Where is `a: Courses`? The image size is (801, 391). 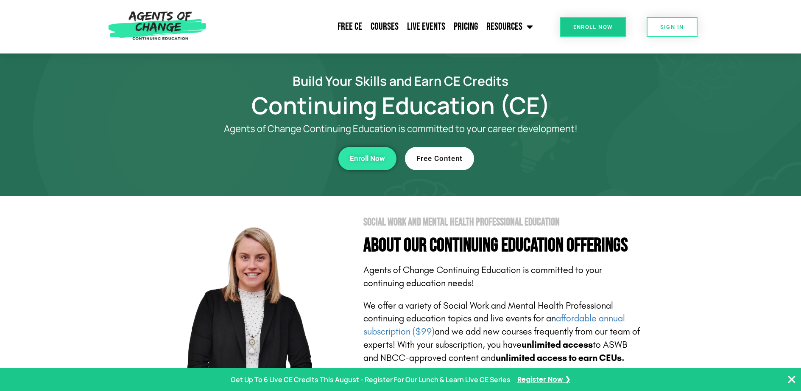
a: Courses is located at coordinates (385, 27).